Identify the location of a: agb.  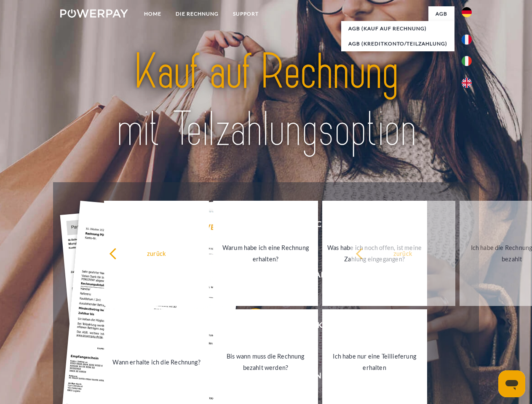
(441, 14).